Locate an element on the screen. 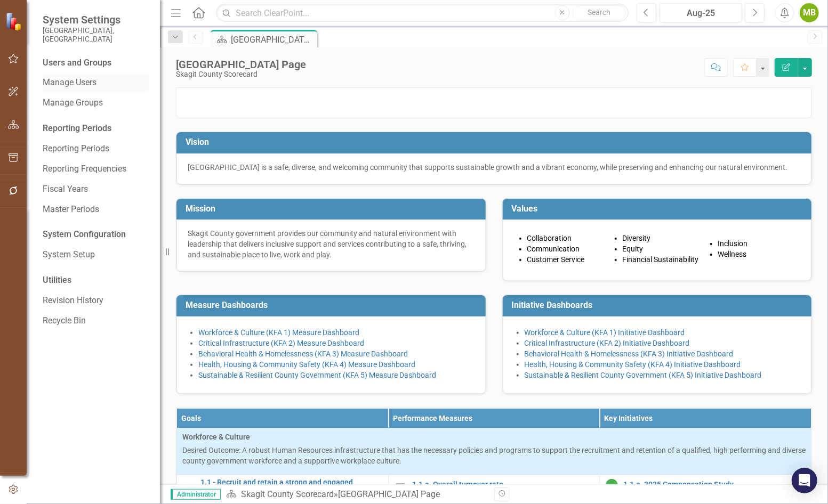 The height and width of the screenshot is (504, 828). a: Sustainable & Resilient County Government (KFA 5) Measure Dashboard is located at coordinates (317, 375).